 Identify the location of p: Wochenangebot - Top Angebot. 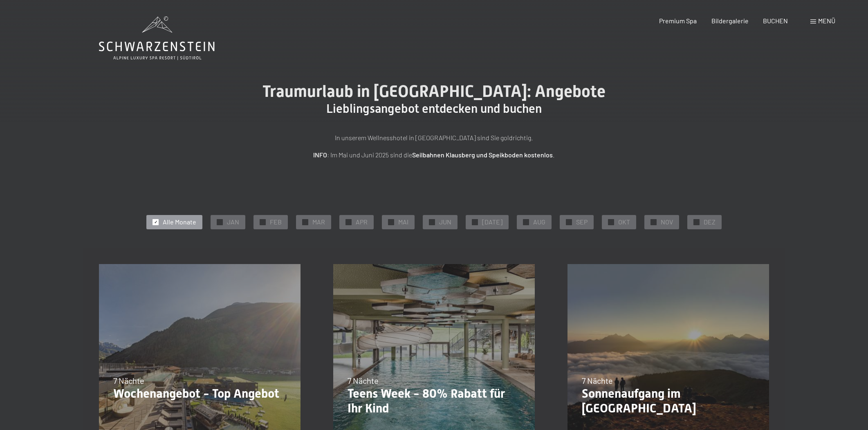
(199, 393).